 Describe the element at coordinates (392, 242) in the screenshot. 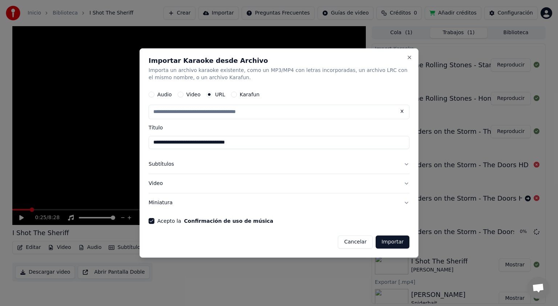

I see `button: Importar` at that location.